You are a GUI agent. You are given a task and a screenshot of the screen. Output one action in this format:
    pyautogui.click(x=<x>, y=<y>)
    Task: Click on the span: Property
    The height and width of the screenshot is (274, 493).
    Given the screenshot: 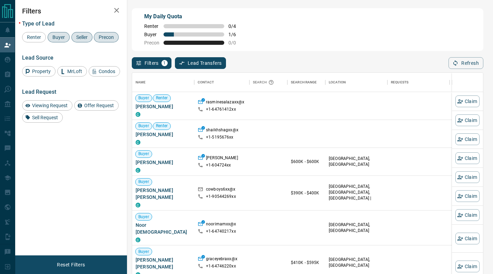 What is the action you would take?
    pyautogui.click(x=41, y=71)
    